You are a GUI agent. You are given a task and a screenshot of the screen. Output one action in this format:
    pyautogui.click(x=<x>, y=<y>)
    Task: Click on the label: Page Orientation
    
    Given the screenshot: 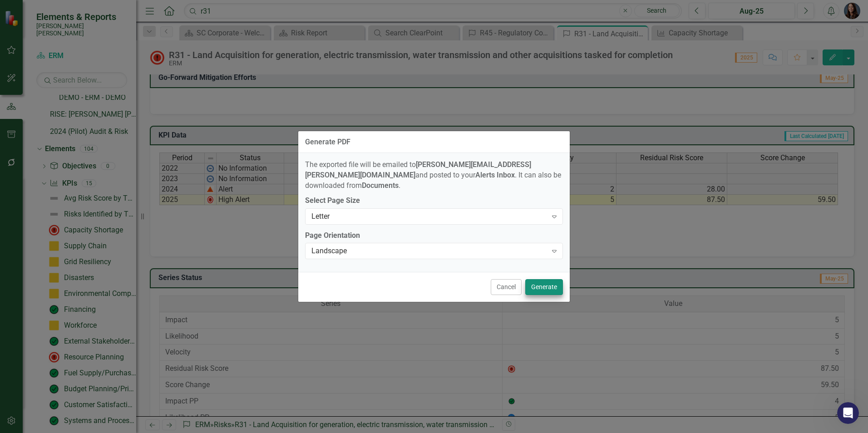 What is the action you would take?
    pyautogui.click(x=434, y=235)
    